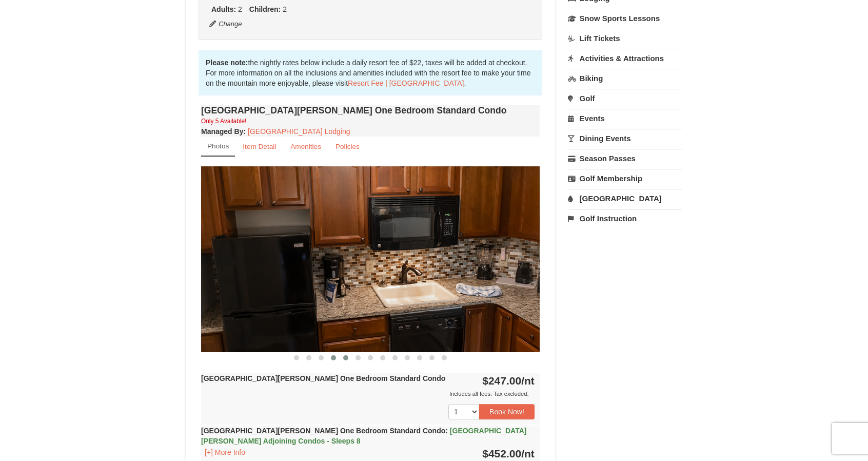 The image size is (868, 461). What do you see at coordinates (224, 121) in the screenshot?
I see `small: Only 5 Available!` at bounding box center [224, 121].